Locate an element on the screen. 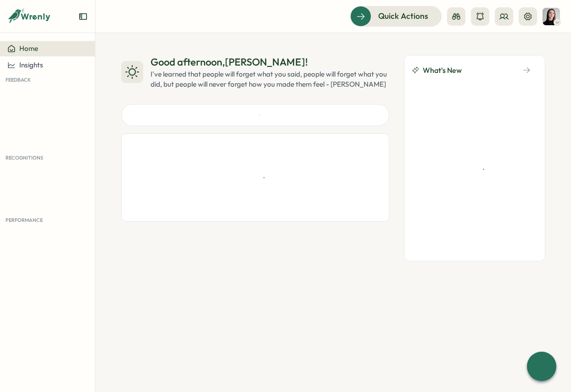  span: Home is located at coordinates (29, 48).